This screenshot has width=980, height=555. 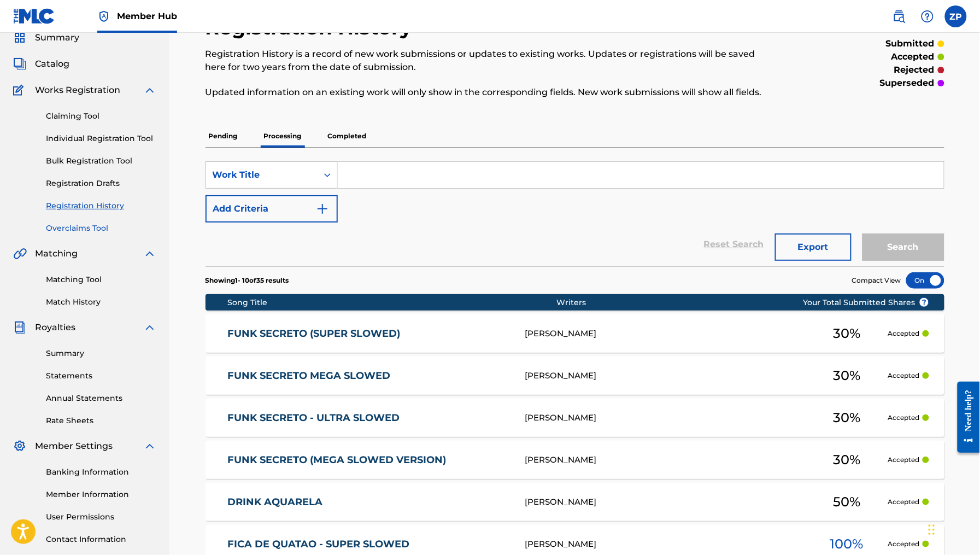 What do you see at coordinates (74, 446) in the screenshot?
I see `span: Member Settings` at bounding box center [74, 446].